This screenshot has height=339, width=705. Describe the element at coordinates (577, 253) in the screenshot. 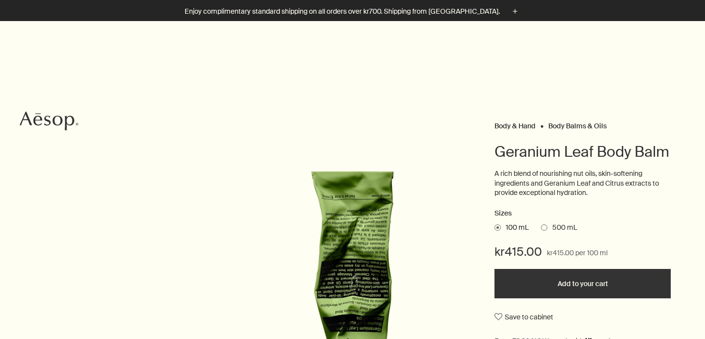

I see `span: kr415.00 per 100 ml` at that location.